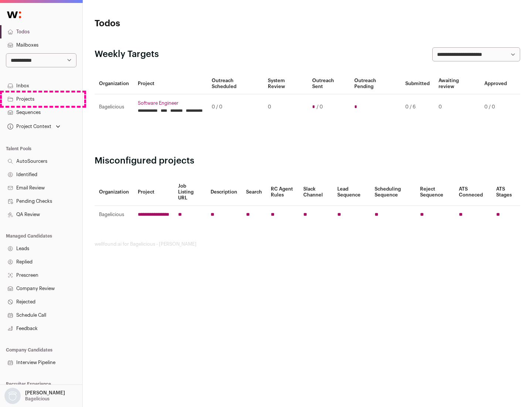  Describe the element at coordinates (28, 126) in the screenshot. I see `div: Project Context` at that location.